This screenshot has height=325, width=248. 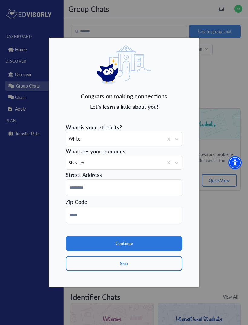 I want to click on button: Skip, so click(x=124, y=263).